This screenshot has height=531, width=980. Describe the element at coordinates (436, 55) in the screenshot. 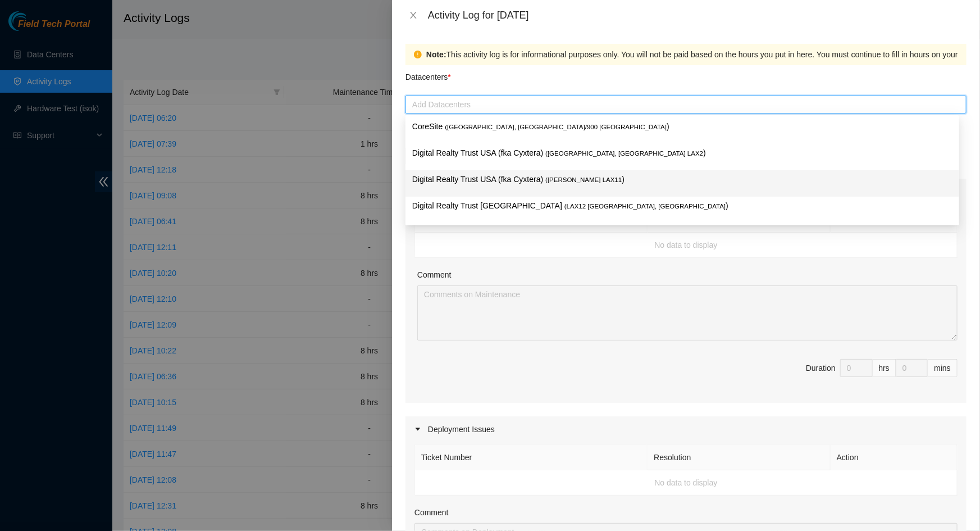

I see `strong: Note:` at that location.